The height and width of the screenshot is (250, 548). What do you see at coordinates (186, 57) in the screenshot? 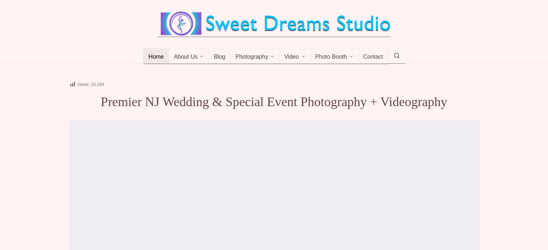
I see `span: About Us` at bounding box center [186, 57].